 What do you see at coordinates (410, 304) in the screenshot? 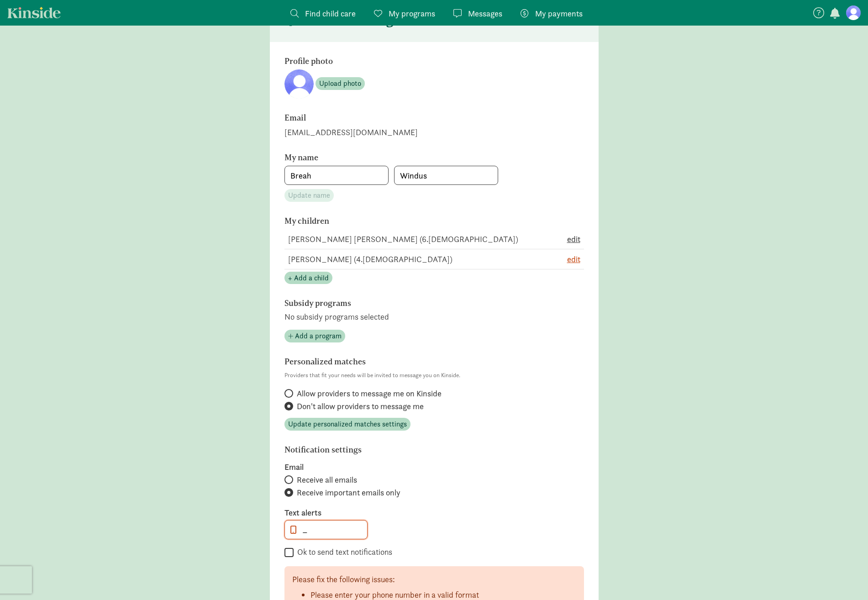
I see `h6: Subsidy programs` at bounding box center [410, 304].